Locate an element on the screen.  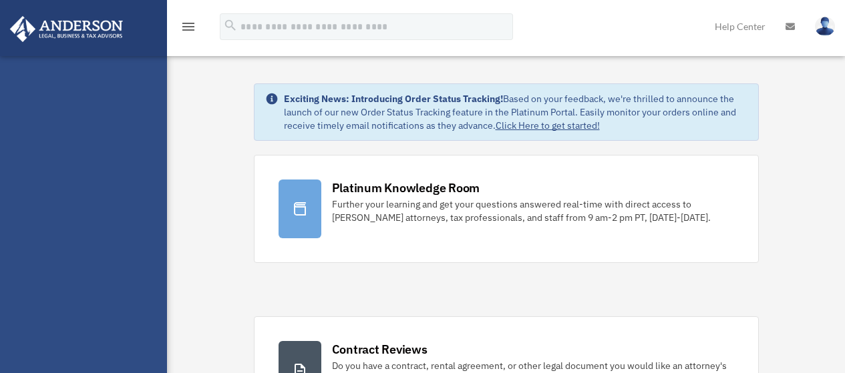
a: menu is located at coordinates (188, 29).